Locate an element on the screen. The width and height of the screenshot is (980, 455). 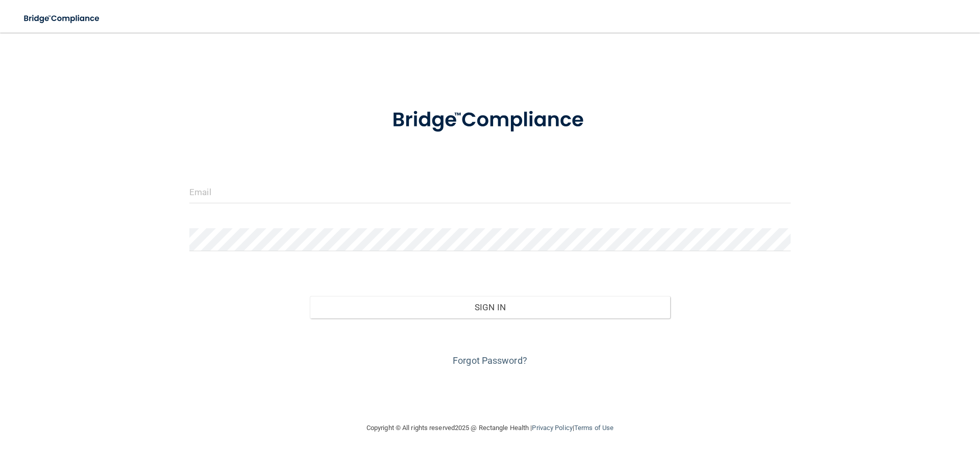
div: Copyright © All rights reserved 2025 @ Rectangle Health | | is located at coordinates (490, 428).